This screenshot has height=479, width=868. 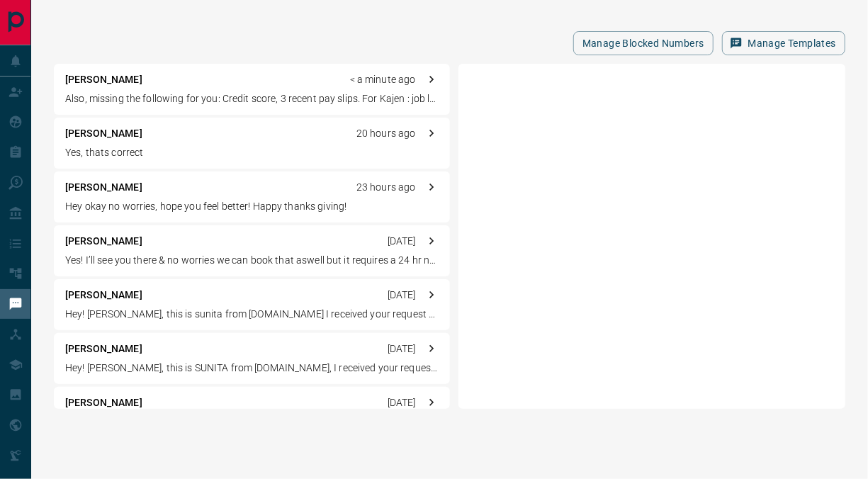 I want to click on p: Yes! I’ll see you there & no worries we can book that aswell but it requires a 24 hr notice, so click(x=252, y=260).